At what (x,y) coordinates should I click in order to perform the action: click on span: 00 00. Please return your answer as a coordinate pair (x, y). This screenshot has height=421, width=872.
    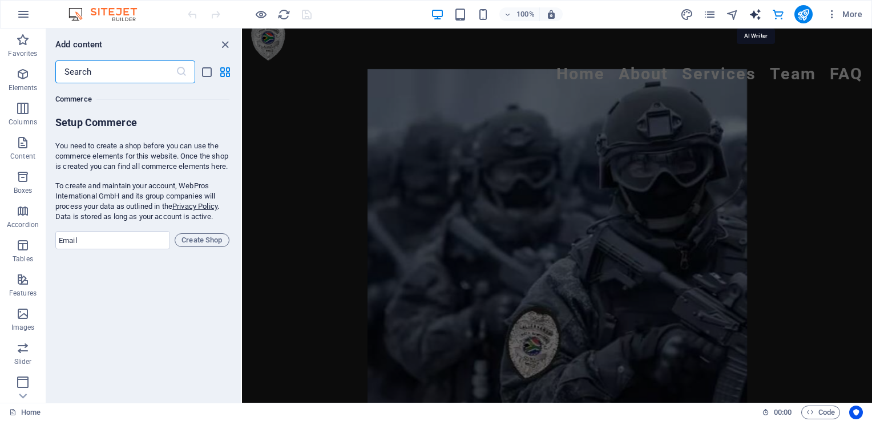
    Looking at the image, I should click on (783, 413).